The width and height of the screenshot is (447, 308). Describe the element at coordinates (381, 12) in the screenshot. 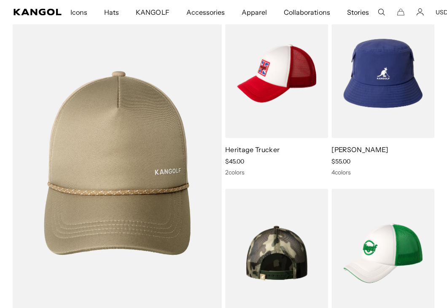

I see `summary: Search here` at that location.